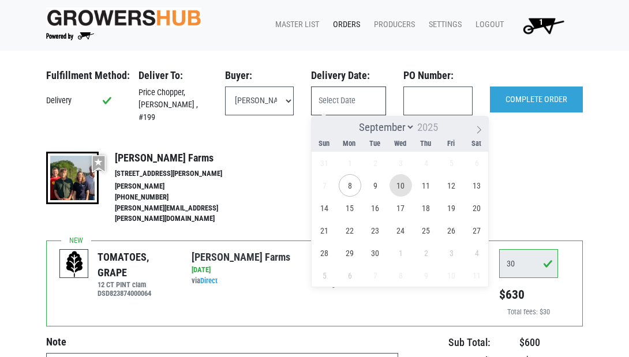 The width and height of the screenshot is (629, 357). What do you see at coordinates (425, 144) in the screenshot?
I see `span: Thu` at bounding box center [425, 144].